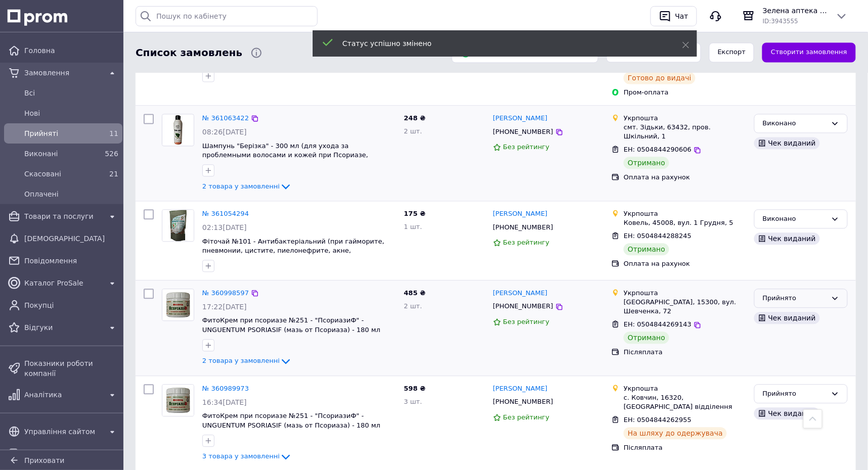 This screenshot has height=470, width=868. I want to click on div: Ковель, 45008, вул. 1 Грудня, 5, so click(685, 223).